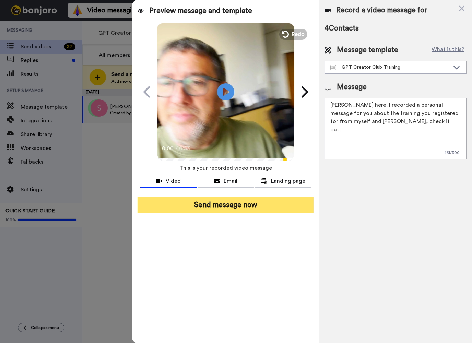 The width and height of the screenshot is (472, 343). I want to click on span: Message, so click(351, 87).